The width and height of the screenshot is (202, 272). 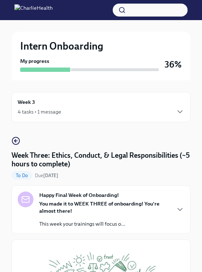 What do you see at coordinates (46, 176) in the screenshot?
I see `span: September 23rd, 2025 10:00` at bounding box center [46, 176].